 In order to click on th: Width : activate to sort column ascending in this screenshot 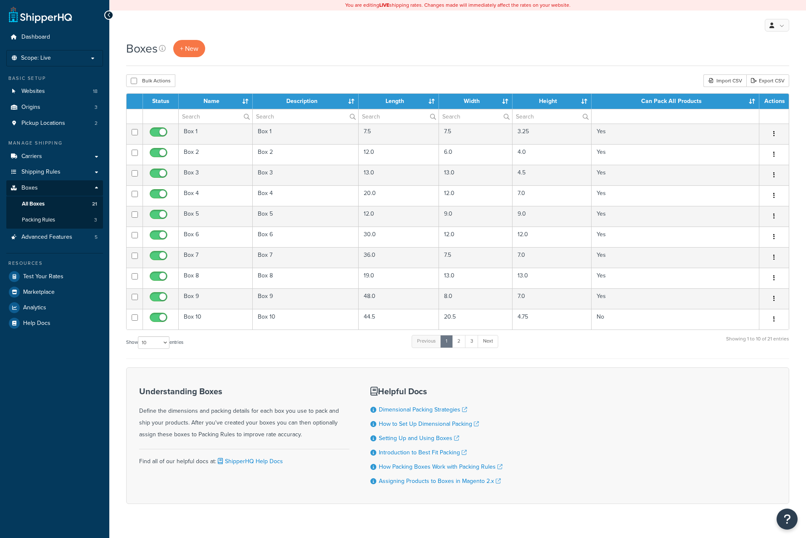, I will do `click(476, 101)`.